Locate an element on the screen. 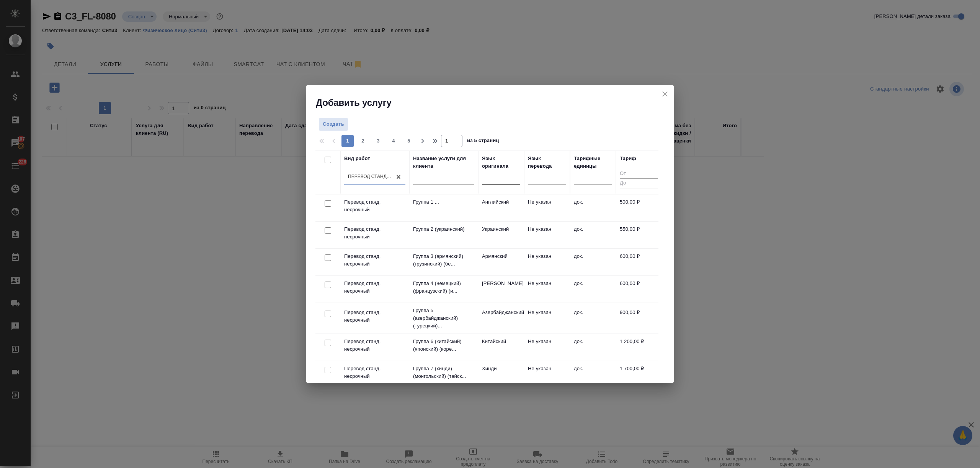 The width and height of the screenshot is (980, 468). td: Английский is located at coordinates (501, 208).